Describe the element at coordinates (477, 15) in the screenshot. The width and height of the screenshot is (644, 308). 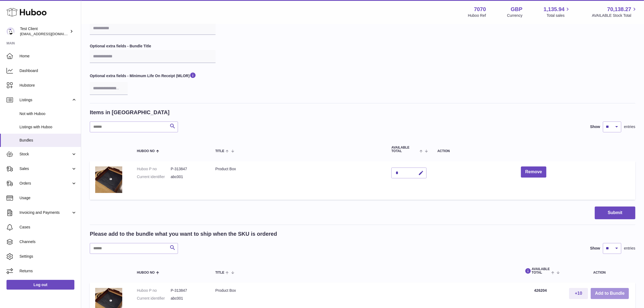
I see `div: Huboo Ref` at that location.